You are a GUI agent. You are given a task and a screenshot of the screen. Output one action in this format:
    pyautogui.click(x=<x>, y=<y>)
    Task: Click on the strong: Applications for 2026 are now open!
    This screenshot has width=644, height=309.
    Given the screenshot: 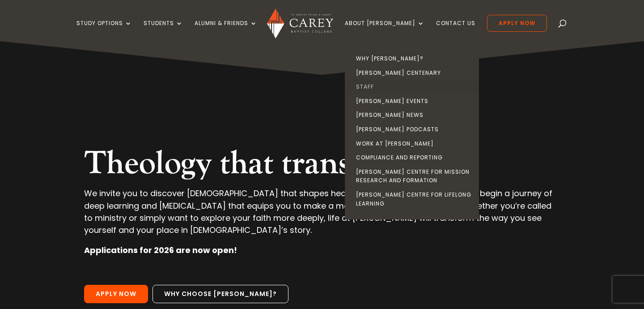 What is the action you would take?
    pyautogui.click(x=161, y=250)
    